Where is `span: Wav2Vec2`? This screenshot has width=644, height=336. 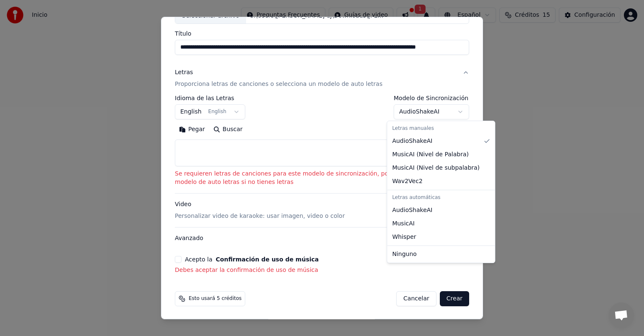
span: Wav2Vec2 is located at coordinates (407, 182).